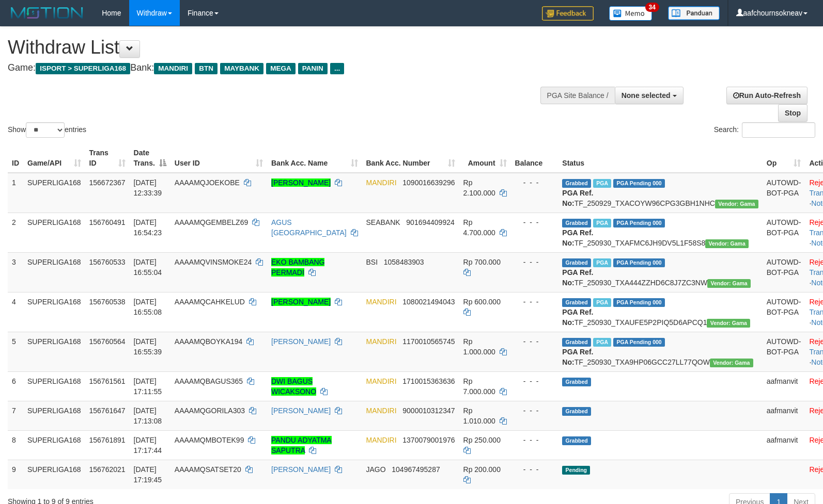  What do you see at coordinates (652, 7) in the screenshot?
I see `span: 34` at bounding box center [652, 7].